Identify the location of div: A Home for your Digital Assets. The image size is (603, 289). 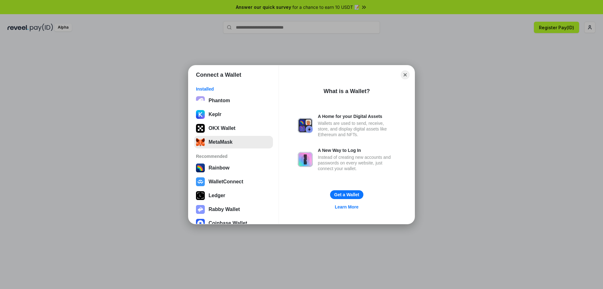
(357, 116).